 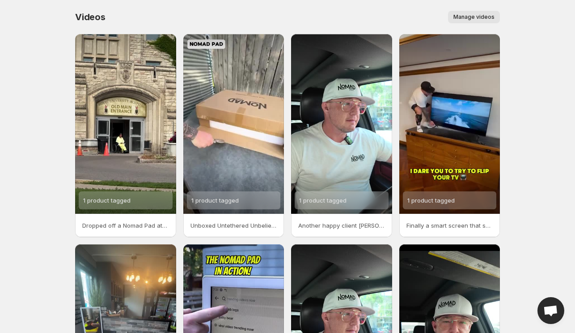 I want to click on button: Manage videos, so click(x=474, y=17).